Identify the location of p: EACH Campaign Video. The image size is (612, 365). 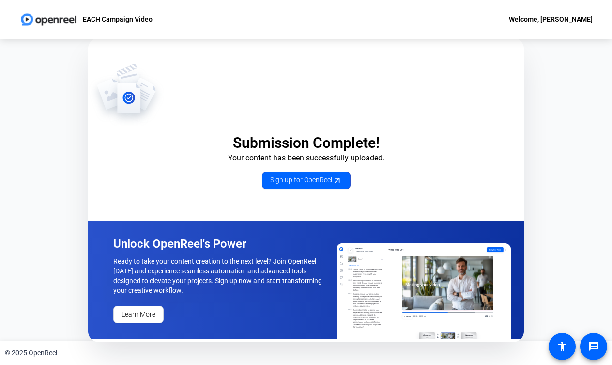
(118, 19).